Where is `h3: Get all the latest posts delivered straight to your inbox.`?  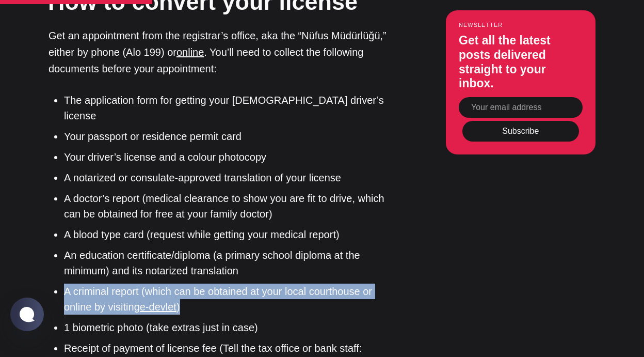
h3: Get all the latest posts delivered straight to your inbox. is located at coordinates (521, 63).